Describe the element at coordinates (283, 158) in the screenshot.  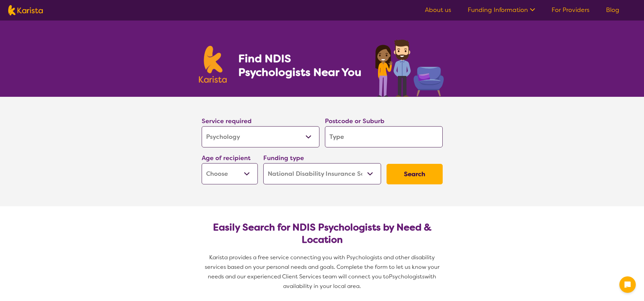
I see `label: Funding type` at that location.